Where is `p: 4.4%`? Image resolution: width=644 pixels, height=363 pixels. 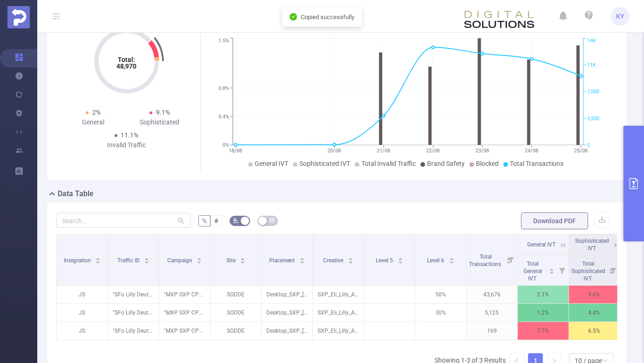 p: 4.4% is located at coordinates (594, 312).